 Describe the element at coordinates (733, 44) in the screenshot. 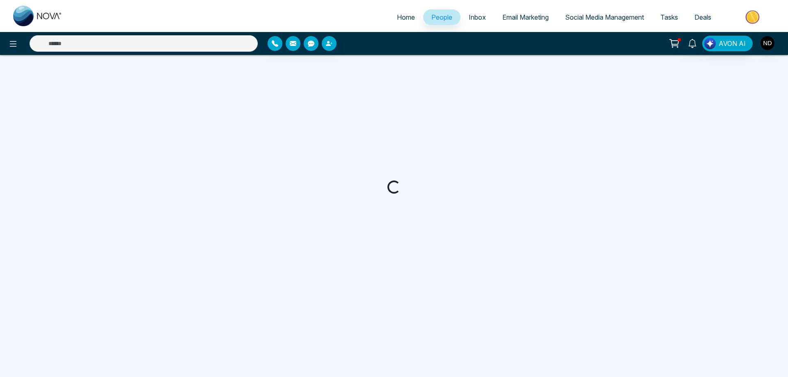

I see `span: AVON AI` at that location.